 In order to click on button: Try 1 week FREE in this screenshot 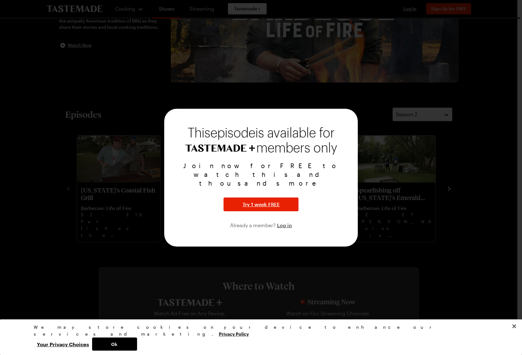, I will do `click(261, 204)`.